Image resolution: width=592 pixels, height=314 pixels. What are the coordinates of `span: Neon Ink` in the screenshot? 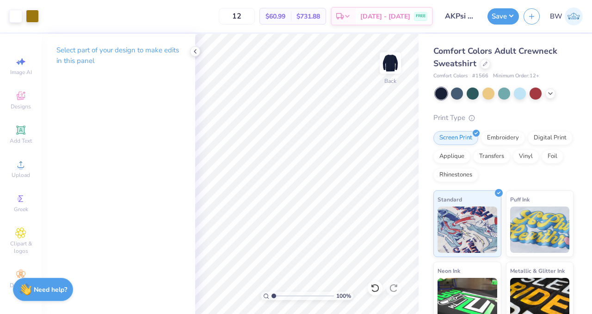 It's located at (449, 270).